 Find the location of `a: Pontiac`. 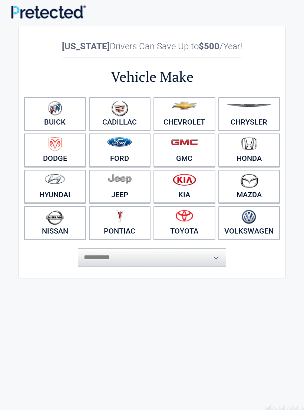

a: Pontiac is located at coordinates (120, 223).